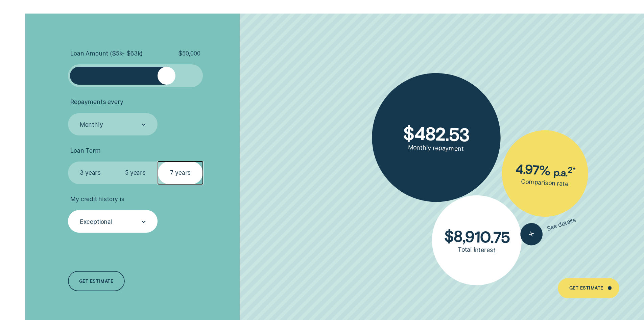  I want to click on button: See details, so click(548, 228).